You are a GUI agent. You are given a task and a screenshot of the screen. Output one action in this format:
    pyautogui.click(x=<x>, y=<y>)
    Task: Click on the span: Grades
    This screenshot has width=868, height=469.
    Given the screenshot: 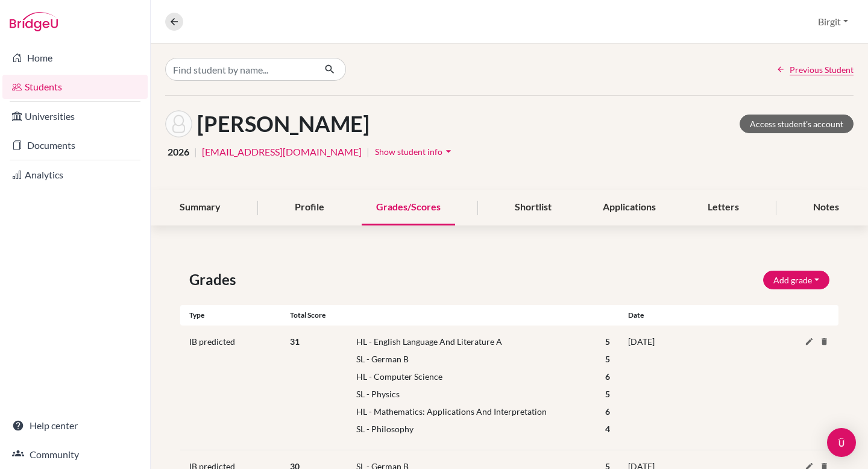 What is the action you would take?
    pyautogui.click(x=214, y=280)
    